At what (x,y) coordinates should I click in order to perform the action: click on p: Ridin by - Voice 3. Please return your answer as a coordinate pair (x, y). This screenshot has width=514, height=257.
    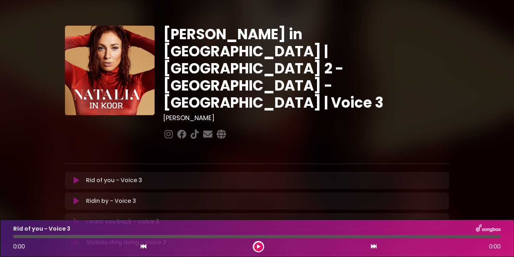
    Looking at the image, I should click on (111, 201).